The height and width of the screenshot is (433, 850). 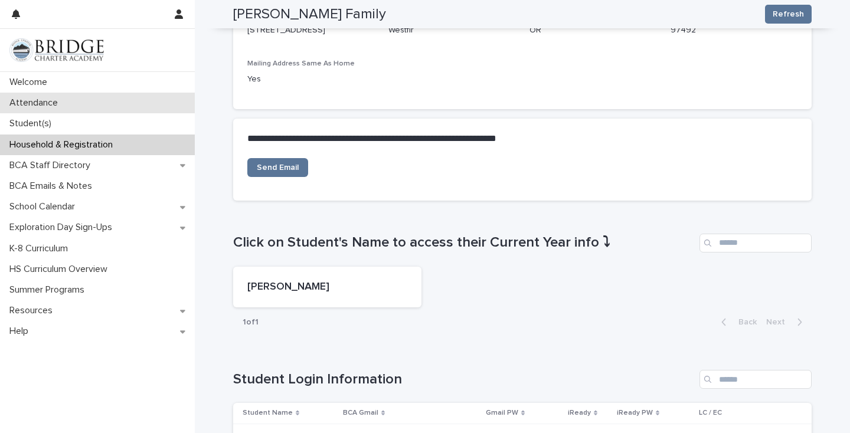 What do you see at coordinates (592, 30) in the screenshot?
I see `p: OR` at bounding box center [592, 30].